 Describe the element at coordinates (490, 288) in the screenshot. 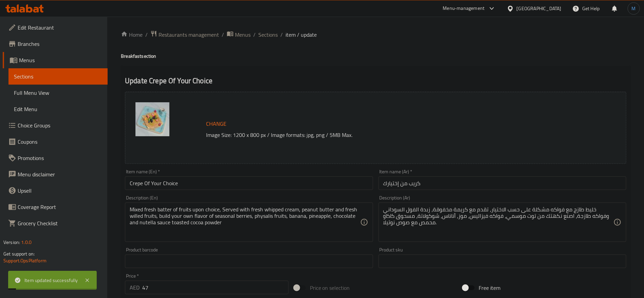

I see `span: Free item` at that location.